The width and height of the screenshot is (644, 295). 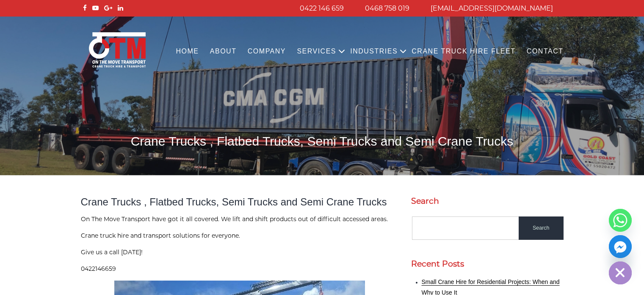 What do you see at coordinates (267, 51) in the screenshot?
I see `a: COMPANY` at bounding box center [267, 51].